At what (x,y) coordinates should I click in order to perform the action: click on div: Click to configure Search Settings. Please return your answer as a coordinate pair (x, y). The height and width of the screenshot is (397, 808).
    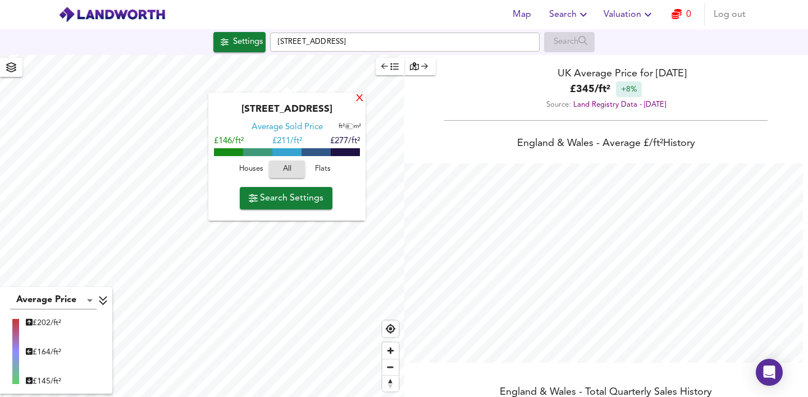
    Looking at the image, I should click on (239, 42).